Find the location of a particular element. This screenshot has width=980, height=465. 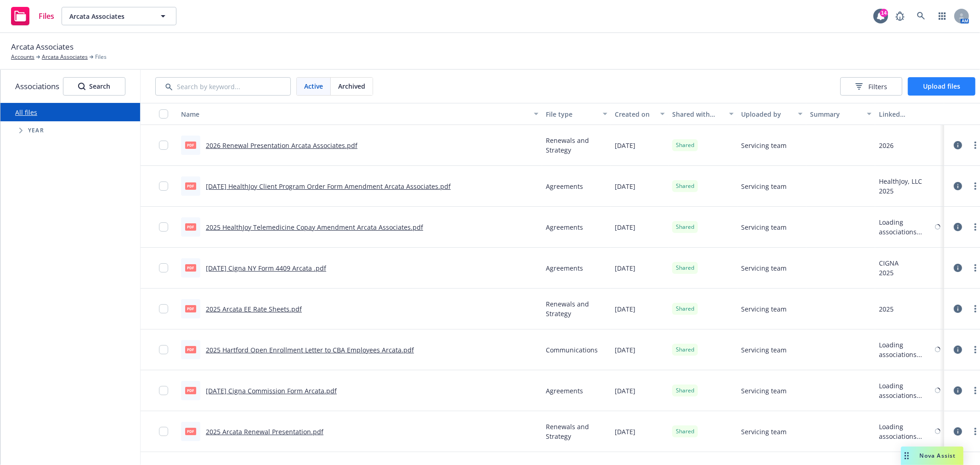

button: Upload files is located at coordinates (941, 87).